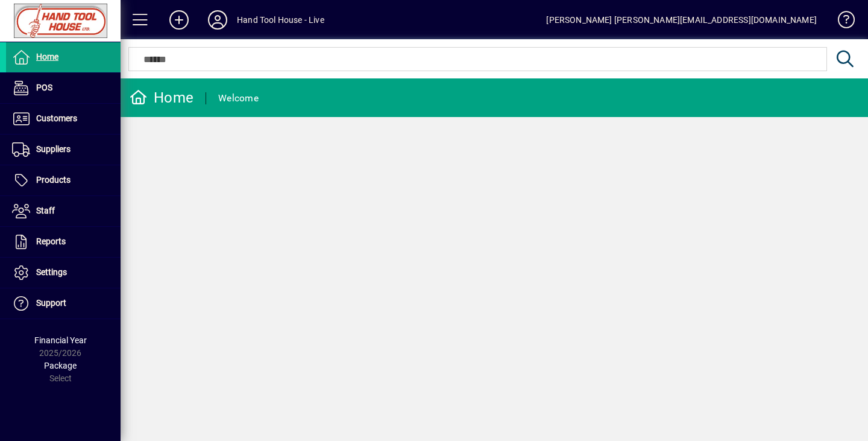 This screenshot has height=441, width=868. I want to click on span: Home, so click(47, 57).